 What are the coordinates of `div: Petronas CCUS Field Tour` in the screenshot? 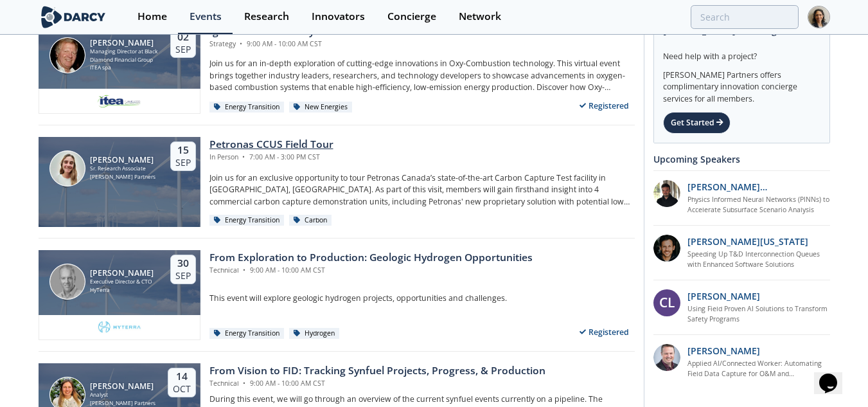 It's located at (271, 145).